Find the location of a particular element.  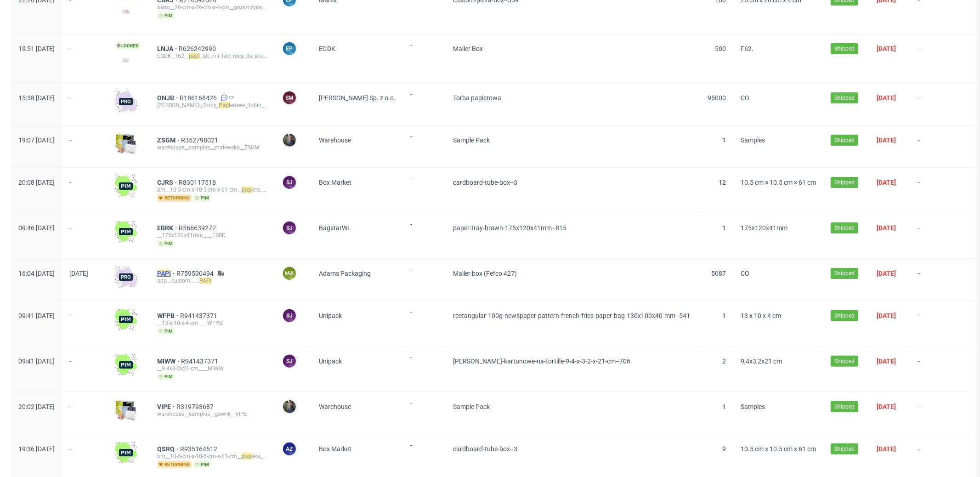

span: Sample Pack is located at coordinates (471, 140).